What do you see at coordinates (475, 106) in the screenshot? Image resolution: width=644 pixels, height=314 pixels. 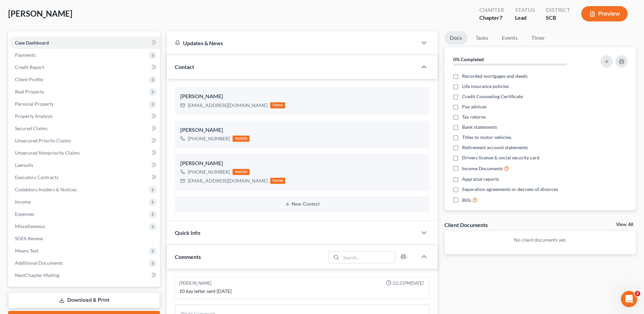 I see `span: Pay advices` at bounding box center [475, 106].